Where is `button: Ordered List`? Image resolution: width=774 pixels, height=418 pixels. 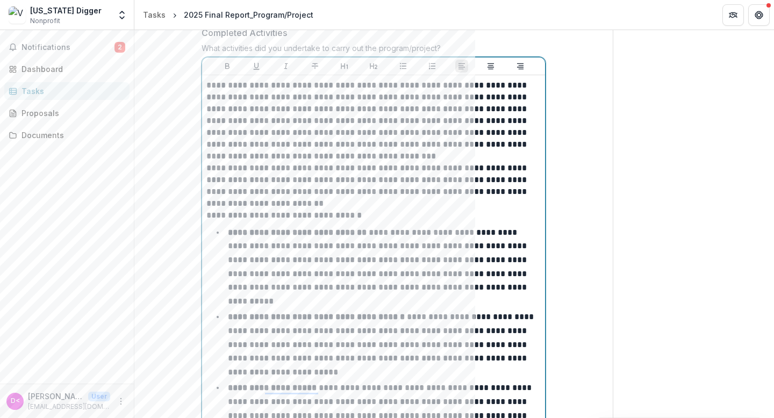
button: Ordered List is located at coordinates (432, 66).